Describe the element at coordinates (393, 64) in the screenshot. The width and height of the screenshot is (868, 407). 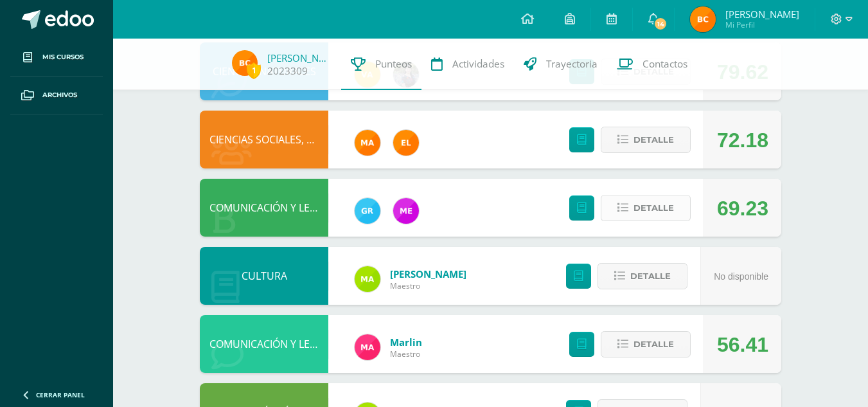
I see `span: Punteos` at that location.